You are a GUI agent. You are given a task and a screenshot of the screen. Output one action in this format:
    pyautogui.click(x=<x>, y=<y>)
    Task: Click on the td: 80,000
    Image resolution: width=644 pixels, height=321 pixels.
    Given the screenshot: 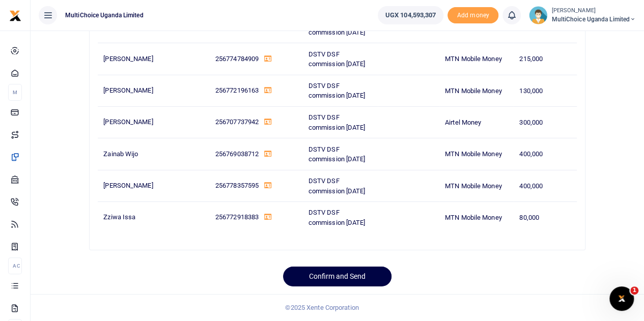 What is the action you would take?
    pyautogui.click(x=545, y=218)
    